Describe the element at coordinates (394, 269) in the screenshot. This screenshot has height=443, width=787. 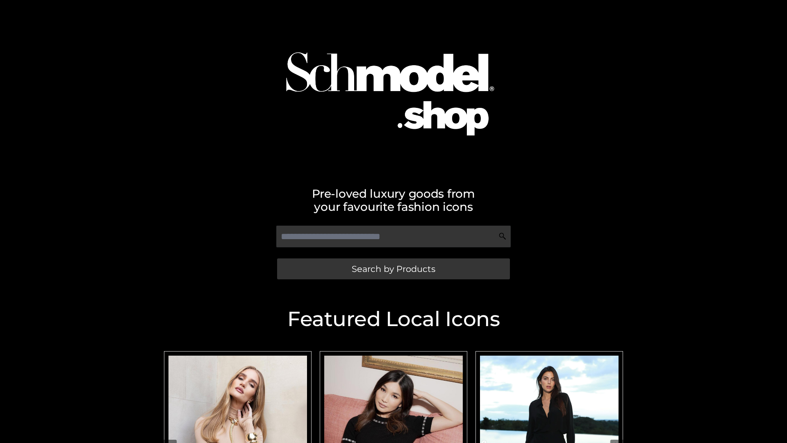
I see `span: Search by Products` at that location.